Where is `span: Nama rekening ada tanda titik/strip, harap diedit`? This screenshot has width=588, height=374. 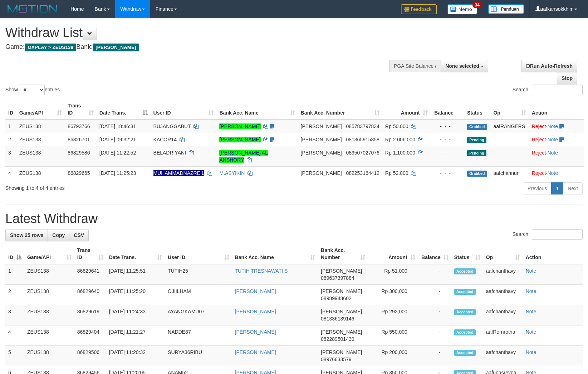
span: Nama rekening ada tanda titik/strip, harap diedit is located at coordinates (179, 173).